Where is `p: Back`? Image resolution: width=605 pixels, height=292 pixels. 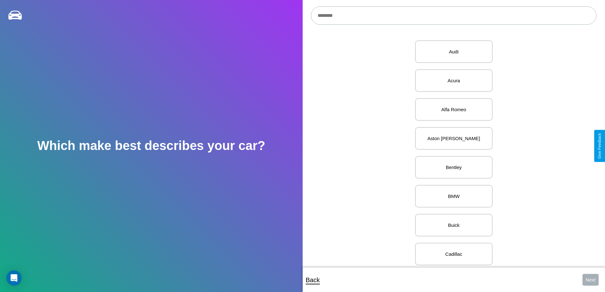 p: Back is located at coordinates (313, 280).